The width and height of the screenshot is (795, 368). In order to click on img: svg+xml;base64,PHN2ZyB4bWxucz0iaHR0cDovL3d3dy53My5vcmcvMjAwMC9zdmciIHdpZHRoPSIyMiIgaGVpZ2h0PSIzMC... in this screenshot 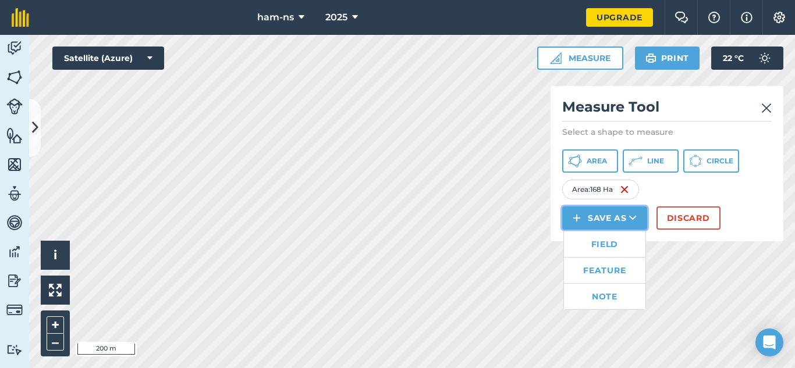, I will do `click(766, 108)`.